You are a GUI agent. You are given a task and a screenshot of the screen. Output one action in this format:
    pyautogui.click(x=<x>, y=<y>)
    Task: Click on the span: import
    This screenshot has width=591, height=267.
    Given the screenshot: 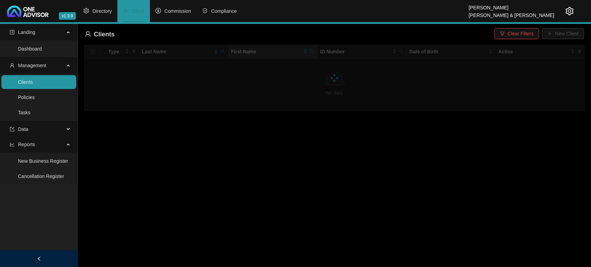 What is the action you would take?
    pyautogui.click(x=12, y=129)
    